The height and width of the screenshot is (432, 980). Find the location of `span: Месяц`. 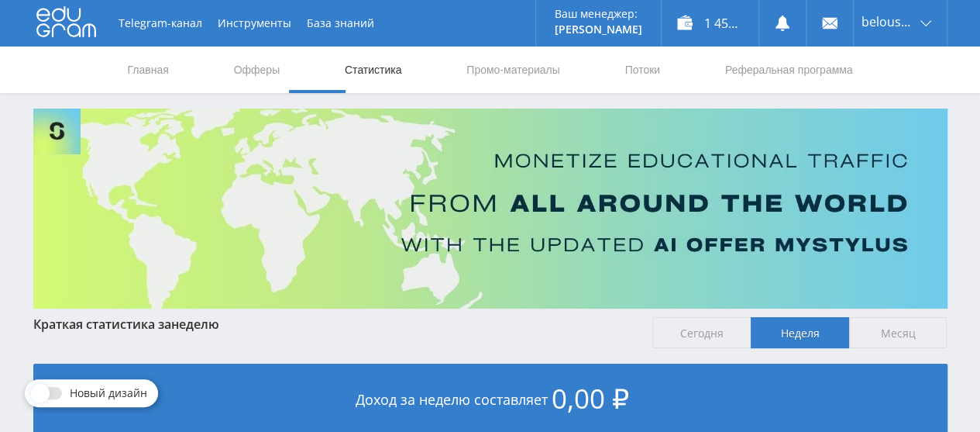

span: Месяц is located at coordinates (898, 333).